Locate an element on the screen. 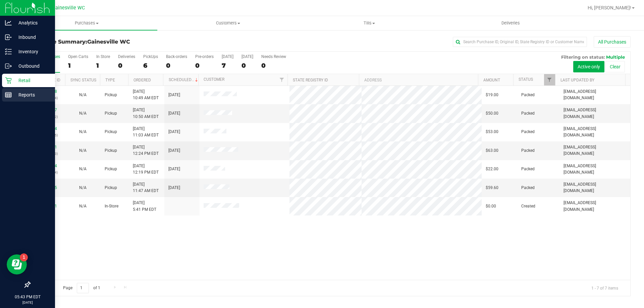 The width and height of the screenshot is (644, 308). button: All Purchases is located at coordinates (612, 42).